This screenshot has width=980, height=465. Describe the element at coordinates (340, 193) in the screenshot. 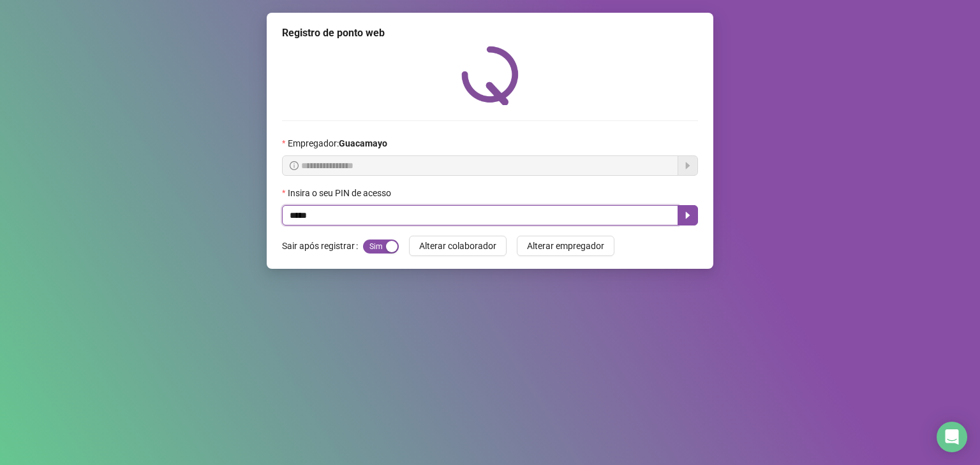

I see `label: Insira o seu PIN de acesso` at that location.